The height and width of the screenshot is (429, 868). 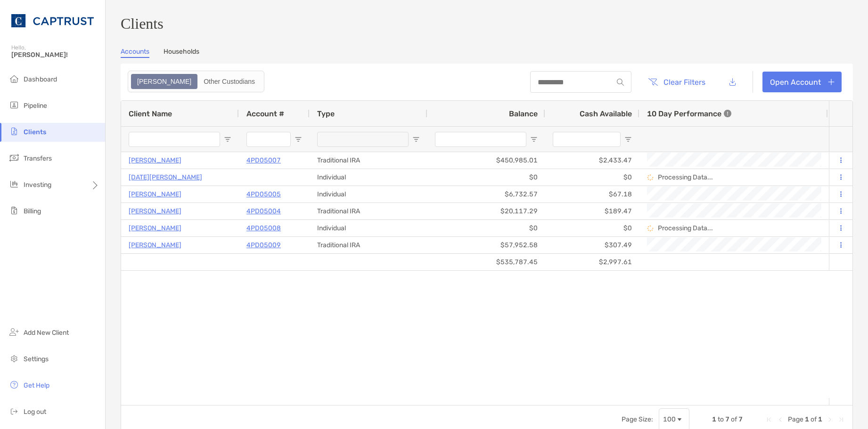 I want to click on a: Households, so click(x=182, y=53).